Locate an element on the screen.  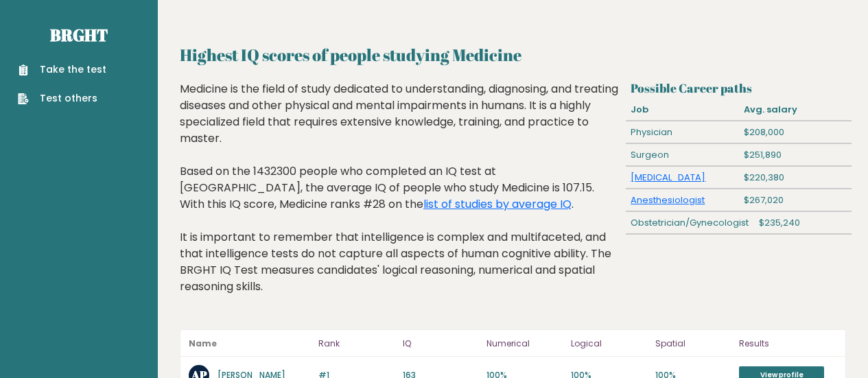
a: Brght is located at coordinates (79, 35).